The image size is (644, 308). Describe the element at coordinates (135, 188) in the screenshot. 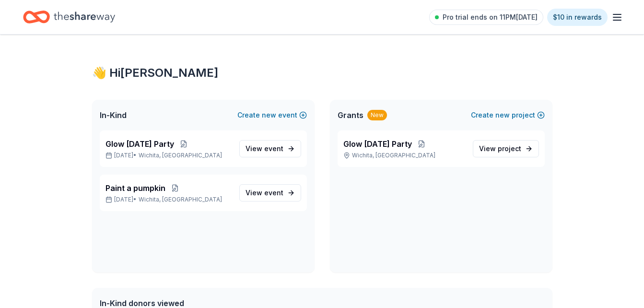

I see `span: Paint a pumpkin` at that location.